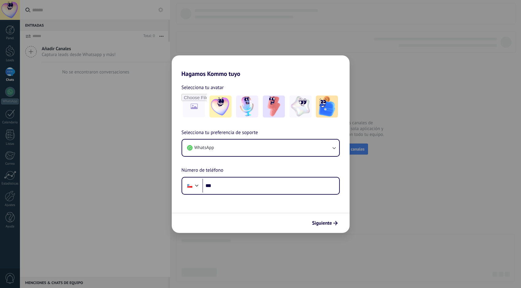  What do you see at coordinates (261, 67) in the screenshot?
I see `h2: Hagamos Kommo tuyo` at bounding box center [261, 67].